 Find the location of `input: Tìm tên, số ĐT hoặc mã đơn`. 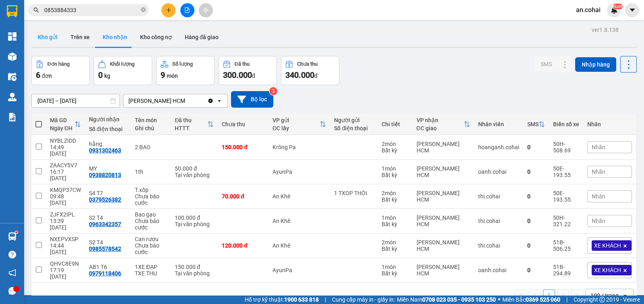

input: Tìm tên, số ĐT hoặc mã đơn is located at coordinates (92, 10).